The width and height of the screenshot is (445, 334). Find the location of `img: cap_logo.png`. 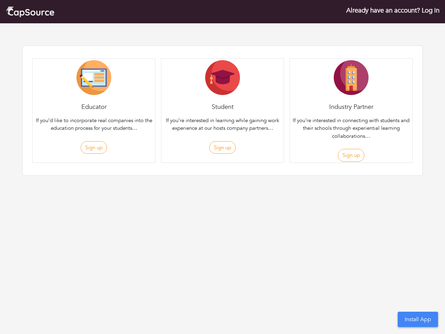

img: cap_logo.png is located at coordinates (30, 11).